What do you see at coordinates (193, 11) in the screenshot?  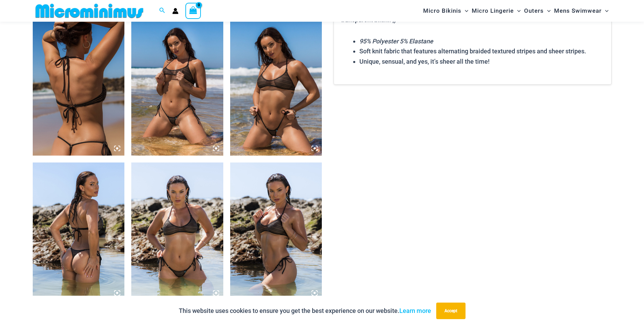 I see `a: View Shopping Cart, empty` at bounding box center [193, 11].